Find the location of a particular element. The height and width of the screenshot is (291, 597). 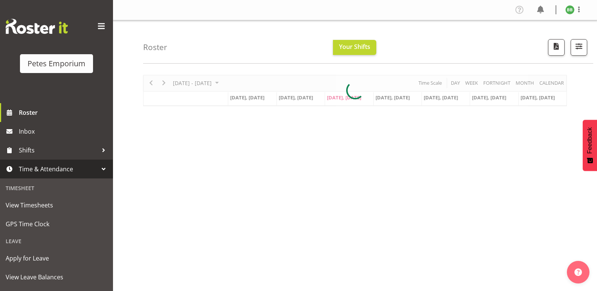

a: Apply for Leave is located at coordinates (56, 258).